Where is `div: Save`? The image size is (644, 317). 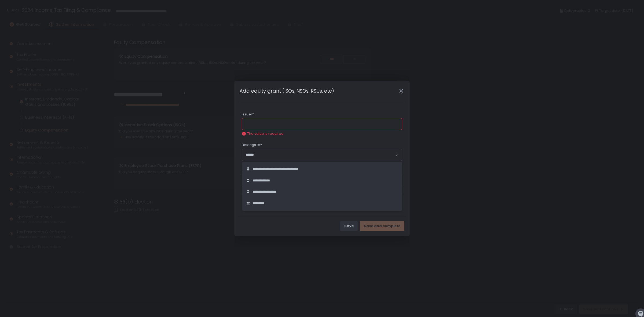 div: Save is located at coordinates (349, 226).